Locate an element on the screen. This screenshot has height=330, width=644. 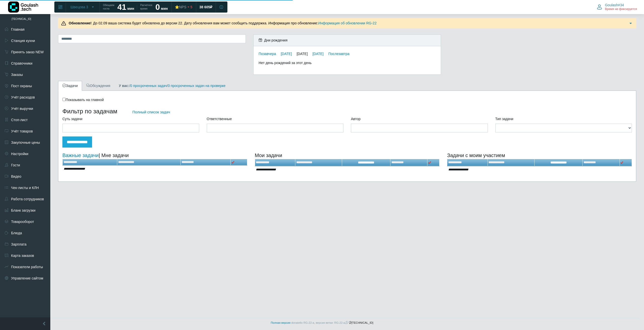
div: Показывать на главной is located at coordinates (347, 100).